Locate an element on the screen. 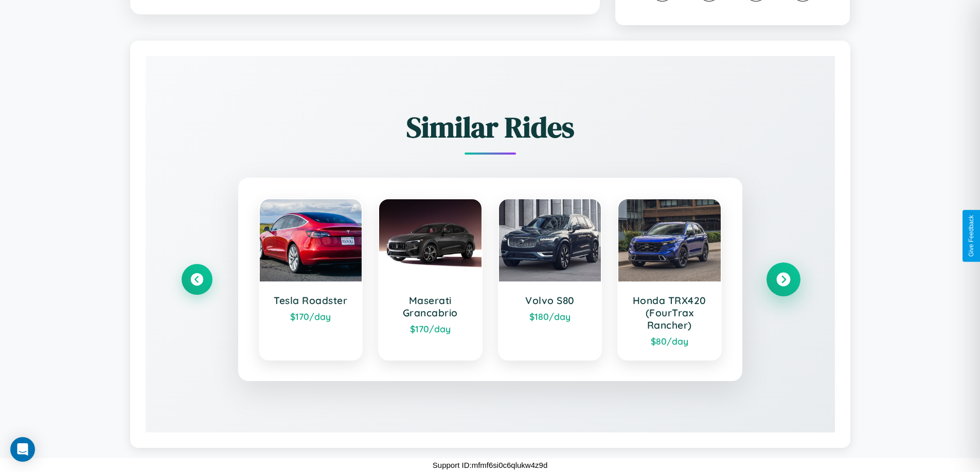  div: Give Feedback is located at coordinates (971, 236).